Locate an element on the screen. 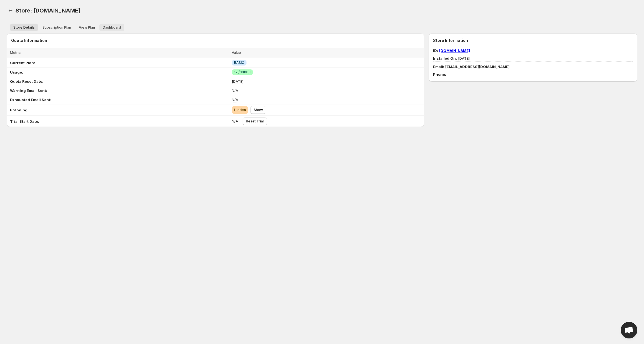 The image size is (644, 344). h3: Store Information is located at coordinates (533, 41).